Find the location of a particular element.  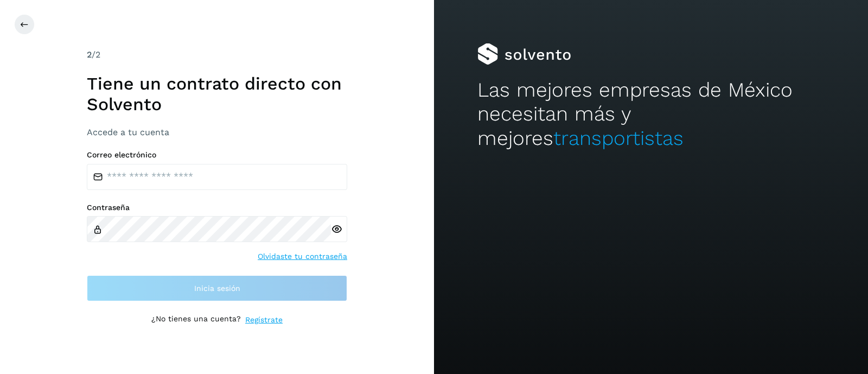

p: ¿No tienes una cuenta? is located at coordinates (196, 320).